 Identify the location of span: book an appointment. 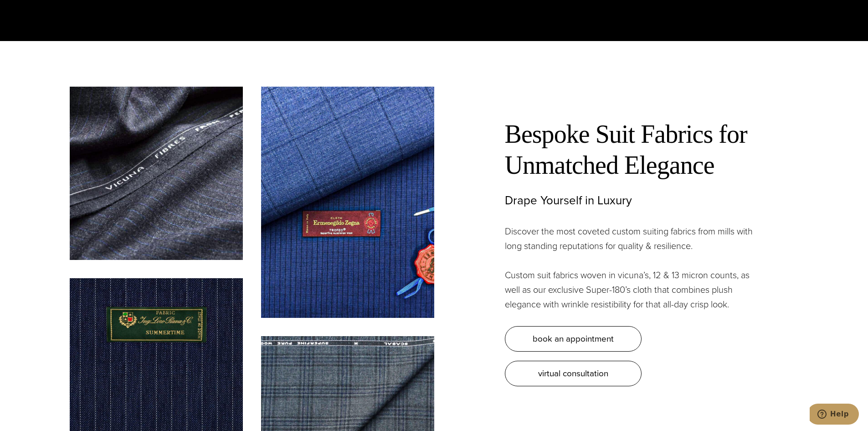
(574, 338).